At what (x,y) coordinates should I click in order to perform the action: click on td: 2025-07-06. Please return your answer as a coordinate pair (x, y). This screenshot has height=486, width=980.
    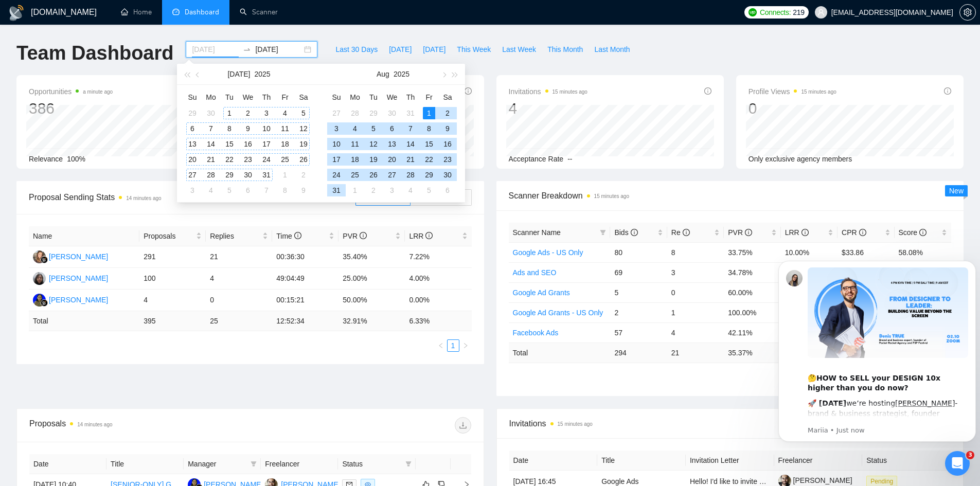
    Looking at the image, I should click on (192, 129).